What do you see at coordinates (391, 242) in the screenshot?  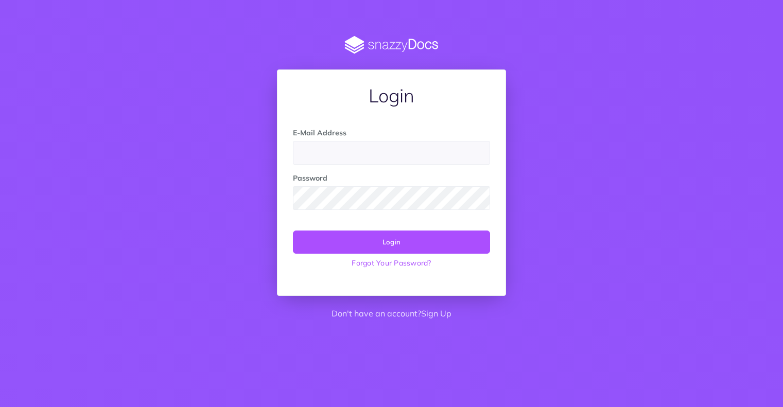 I see `button: Login` at bounding box center [391, 242].